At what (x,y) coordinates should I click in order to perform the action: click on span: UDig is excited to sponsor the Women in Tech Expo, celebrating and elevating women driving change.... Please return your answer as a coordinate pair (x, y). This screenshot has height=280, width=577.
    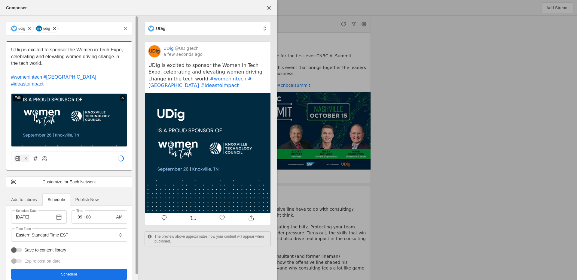
    Looking at the image, I should click on (68, 57).